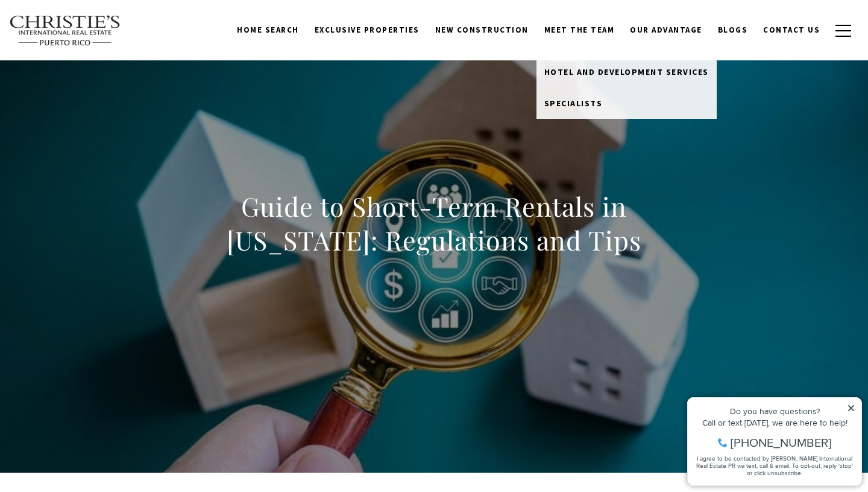  Describe the element at coordinates (573, 103) in the screenshot. I see `span: Specialists` at that location.